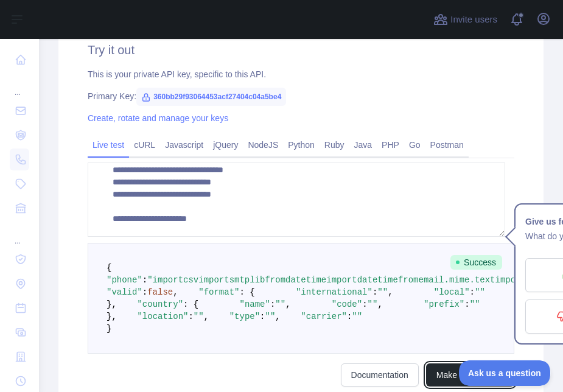 The image size is (563, 392). Describe the element at coordinates (160, 304) in the screenshot. I see `span: "country"` at that location.